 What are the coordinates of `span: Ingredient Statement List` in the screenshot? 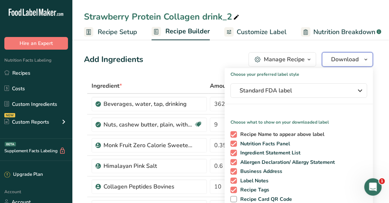 It's located at (269, 153).